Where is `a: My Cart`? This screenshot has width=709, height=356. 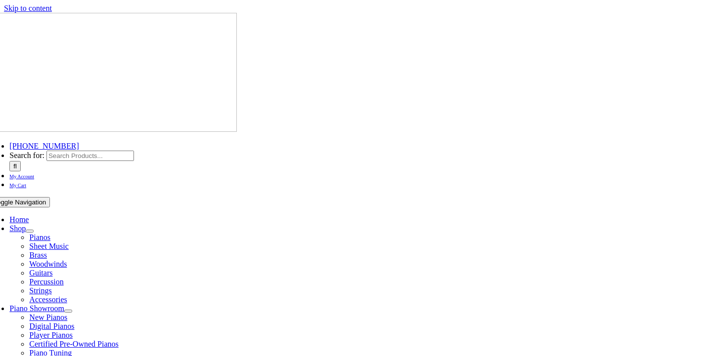 a: My Cart is located at coordinates (18, 184).